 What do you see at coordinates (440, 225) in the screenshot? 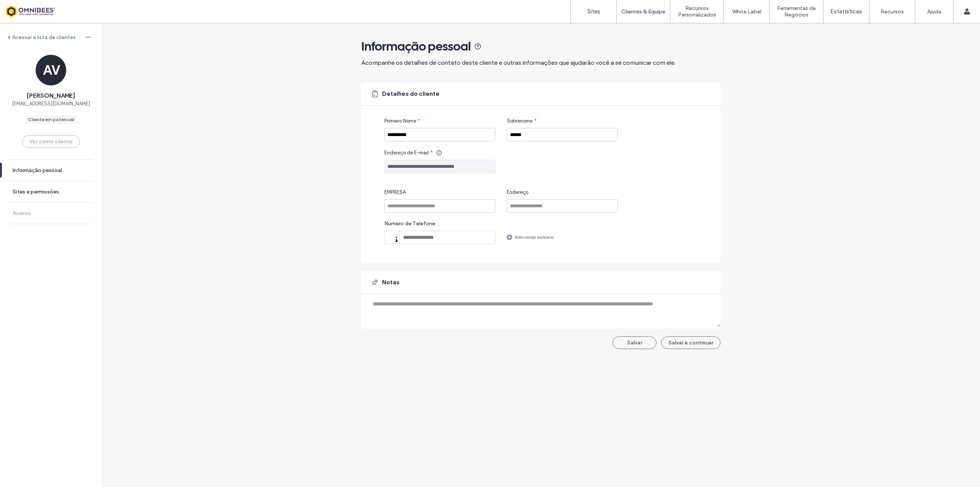
I see `label: Número de Telefone` at bounding box center [440, 225].